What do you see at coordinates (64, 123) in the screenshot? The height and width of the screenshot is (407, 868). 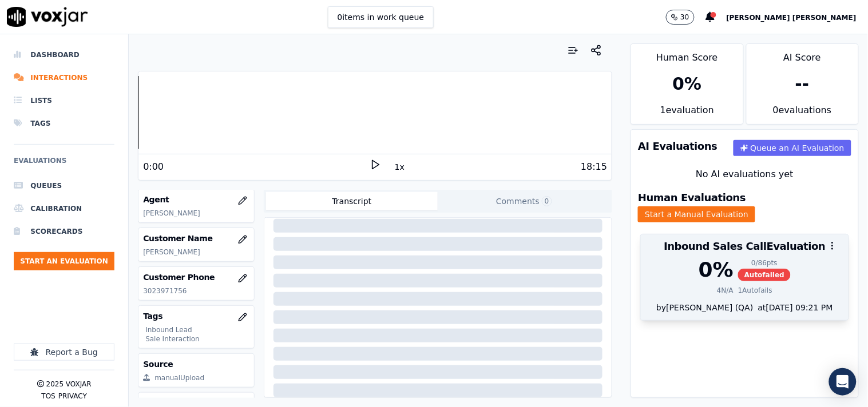 I see `a: Tags` at bounding box center [64, 123].